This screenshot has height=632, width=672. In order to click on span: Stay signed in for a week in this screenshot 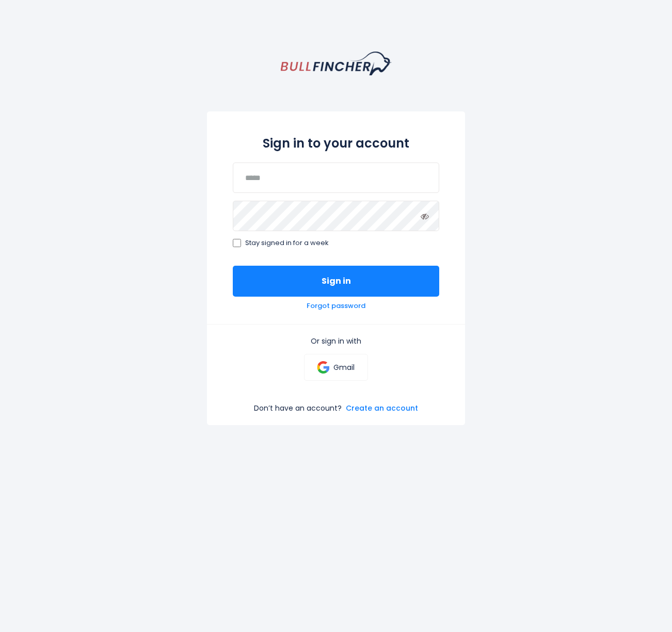, I will do `click(287, 243)`.